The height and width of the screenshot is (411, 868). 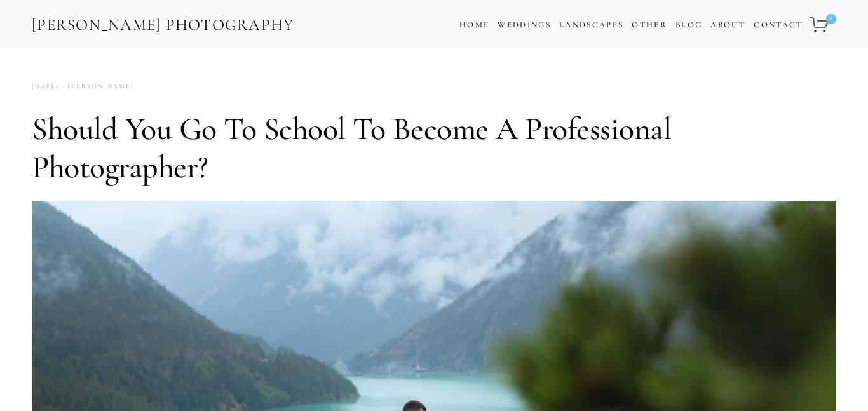 I want to click on a: Home, so click(x=474, y=25).